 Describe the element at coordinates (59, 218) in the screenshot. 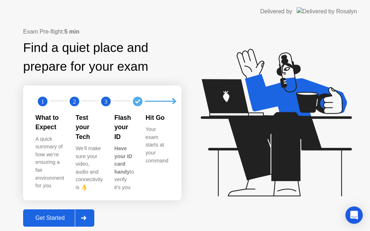

I see `button: Get Started` at that location.